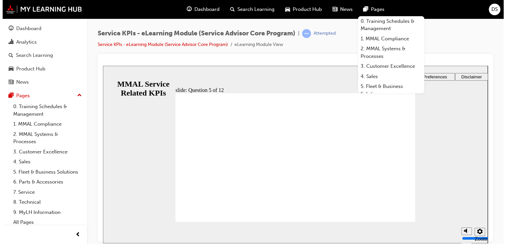 This screenshot has height=244, width=506. Describe the element at coordinates (24, 42) in the screenshot. I see `div: Analytics` at that location.